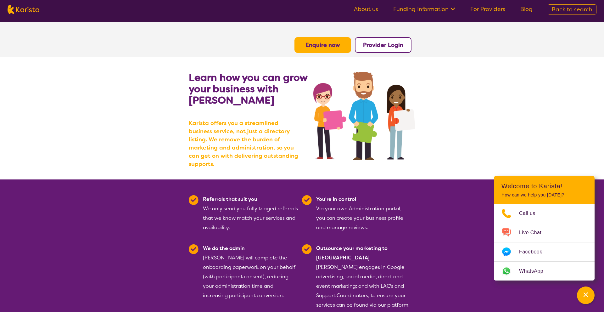 Image resolution: width=604 pixels, height=312 pixels. Describe the element at coordinates (586, 295) in the screenshot. I see `button: Channel Menu` at that location.